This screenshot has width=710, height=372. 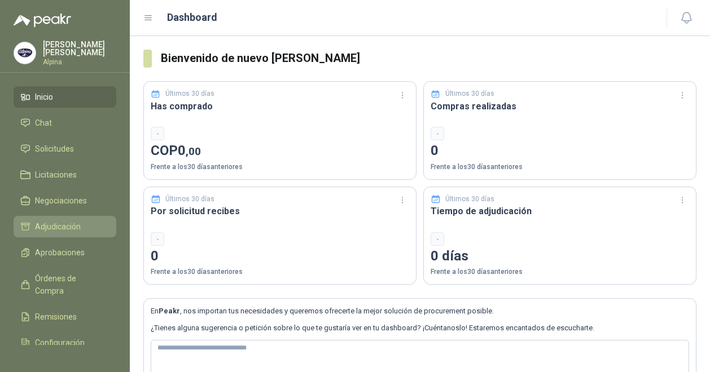 I want to click on p: 0 días, so click(x=560, y=257).